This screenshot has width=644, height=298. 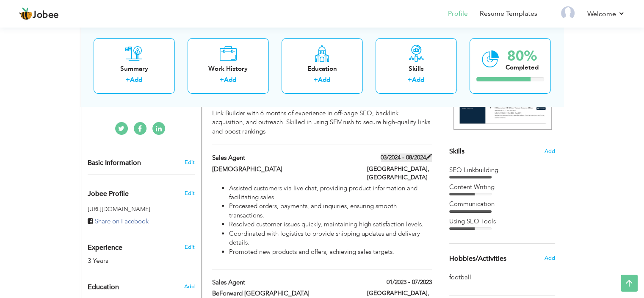 I want to click on a: Jobee, so click(x=39, y=14).